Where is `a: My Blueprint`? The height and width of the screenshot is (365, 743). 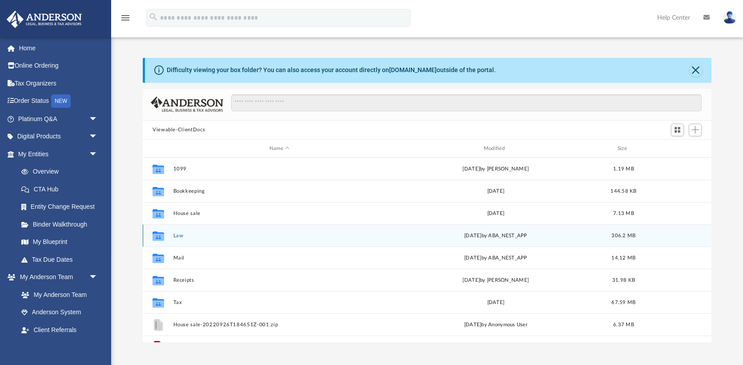 a: My Blueprint is located at coordinates (60, 242).